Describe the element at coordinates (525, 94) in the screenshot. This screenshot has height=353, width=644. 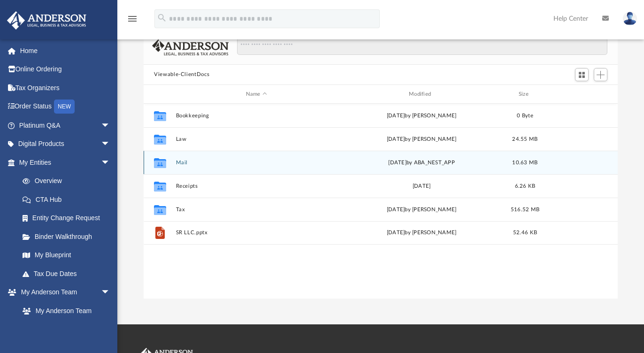
I see `div: Size` at that location.